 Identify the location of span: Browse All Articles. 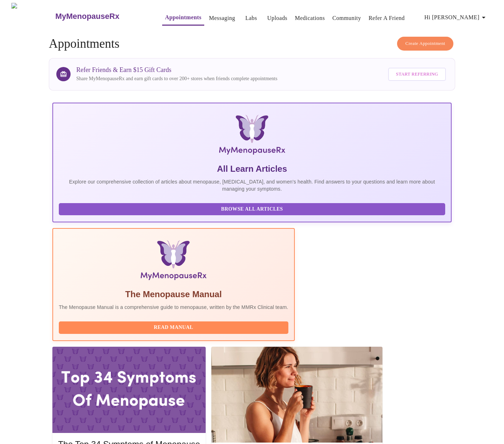
(252, 209).